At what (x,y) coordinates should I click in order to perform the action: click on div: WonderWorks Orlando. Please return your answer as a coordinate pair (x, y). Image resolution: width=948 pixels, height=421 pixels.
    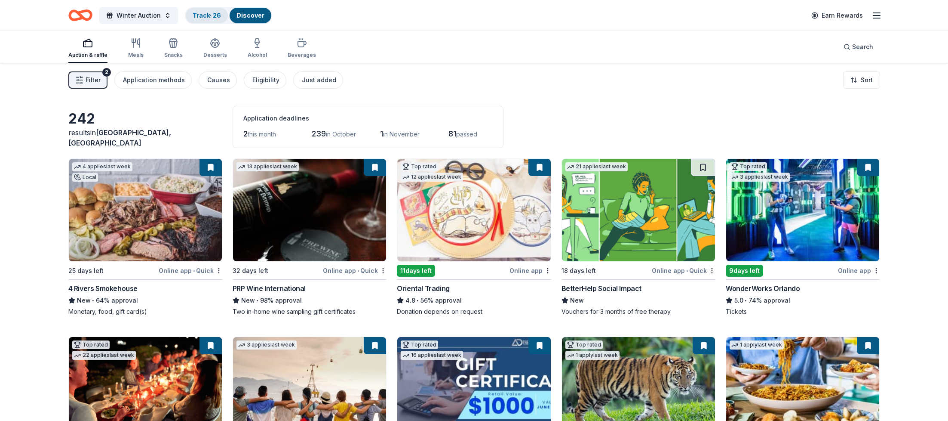
    Looking at the image, I should click on (763, 288).